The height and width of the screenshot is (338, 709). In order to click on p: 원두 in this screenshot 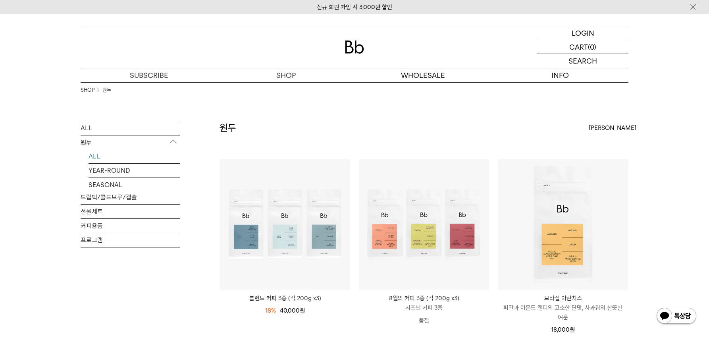, I will do `click(130, 143)`.